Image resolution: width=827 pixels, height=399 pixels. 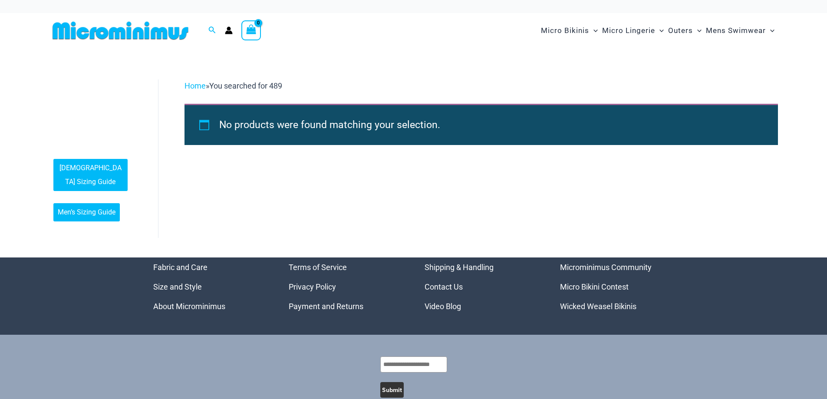 I want to click on a: Search icon link, so click(x=212, y=30).